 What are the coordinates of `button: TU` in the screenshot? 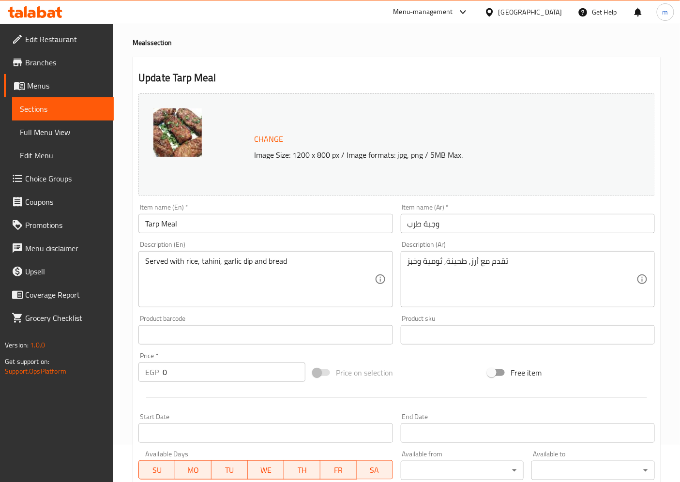 It's located at (229, 470).